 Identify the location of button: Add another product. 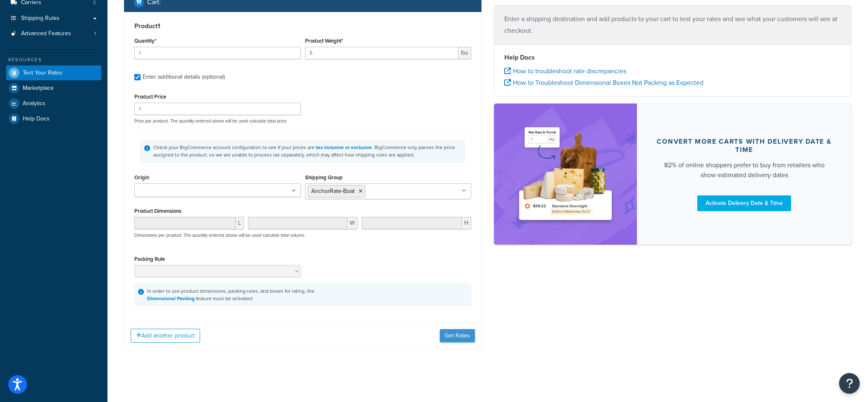
(165, 336).